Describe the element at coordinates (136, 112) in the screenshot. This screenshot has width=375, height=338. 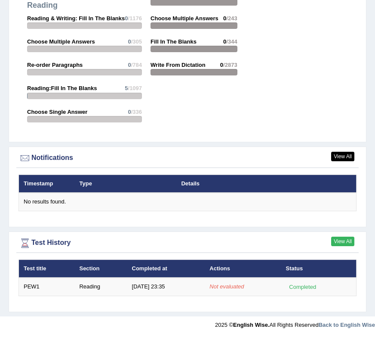
I see `span: /336` at that location.